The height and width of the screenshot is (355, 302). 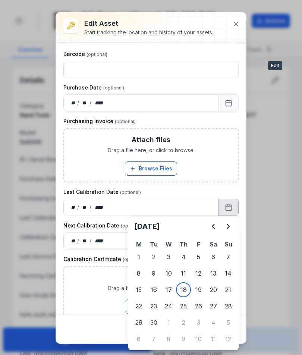 I want to click on div: Wednesday 24 September 2025, so click(x=169, y=306).